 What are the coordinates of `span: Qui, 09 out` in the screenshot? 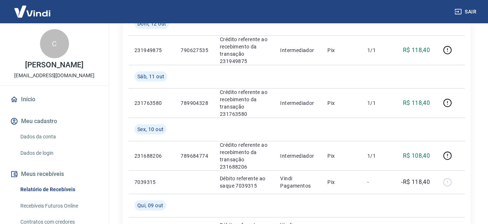 It's located at (150, 205).